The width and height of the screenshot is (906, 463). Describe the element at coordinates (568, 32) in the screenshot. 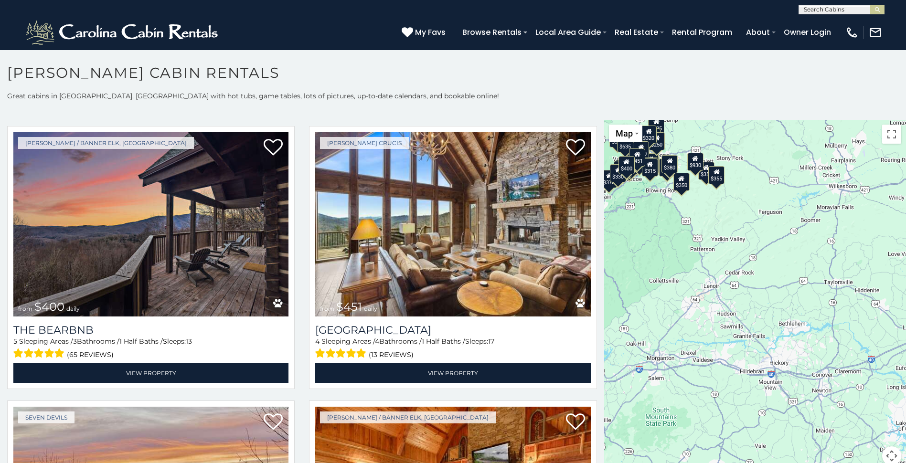

I see `a: Local Area Guide` at that location.